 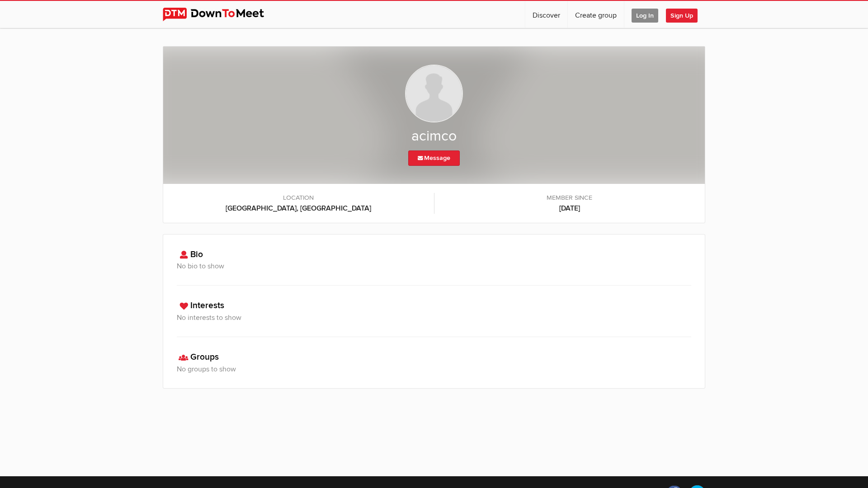 What do you see at coordinates (434, 94) in the screenshot?
I see `img: acimco` at bounding box center [434, 94].